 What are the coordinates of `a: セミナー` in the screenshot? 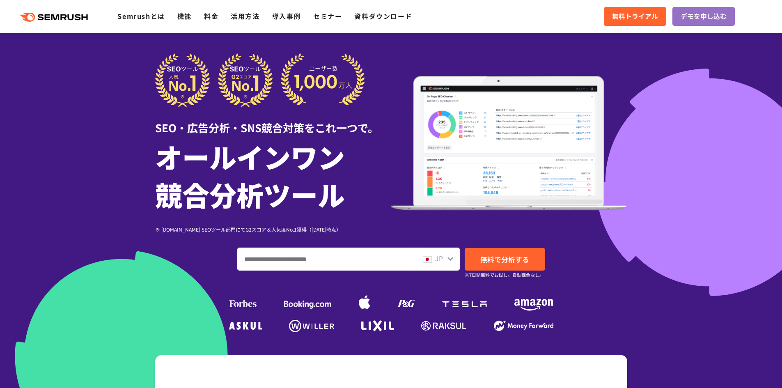 It's located at (327, 16).